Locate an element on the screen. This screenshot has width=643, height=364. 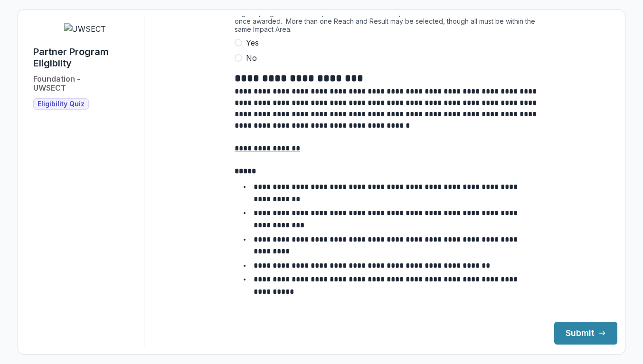
span: Yes is located at coordinates (252, 43).